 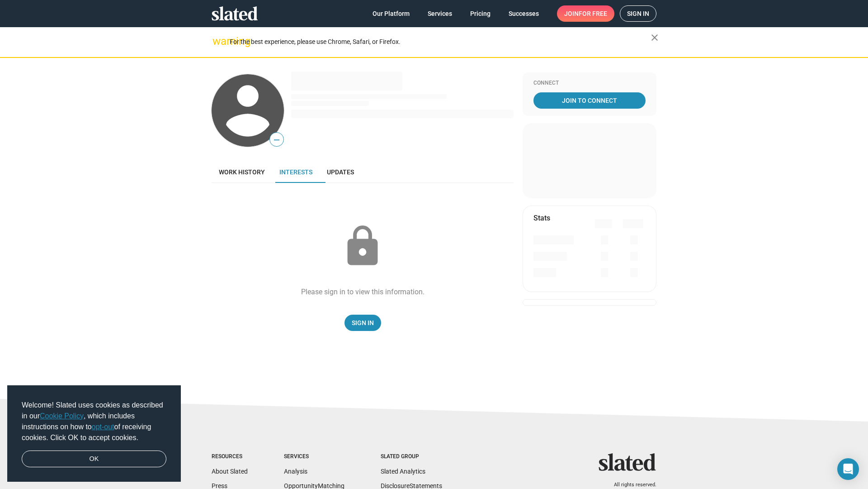 What do you see at coordinates (586, 14) in the screenshot?
I see `a: Joinfor free` at bounding box center [586, 14].